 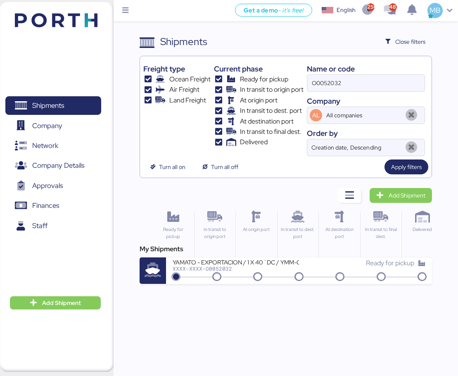 I want to click on div: English, so click(x=346, y=10).